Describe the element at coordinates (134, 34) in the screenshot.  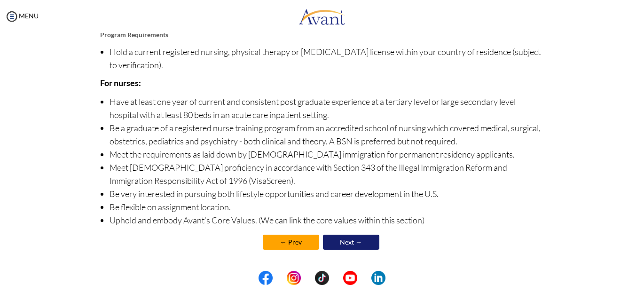
I see `b: Program Requirements` at that location.